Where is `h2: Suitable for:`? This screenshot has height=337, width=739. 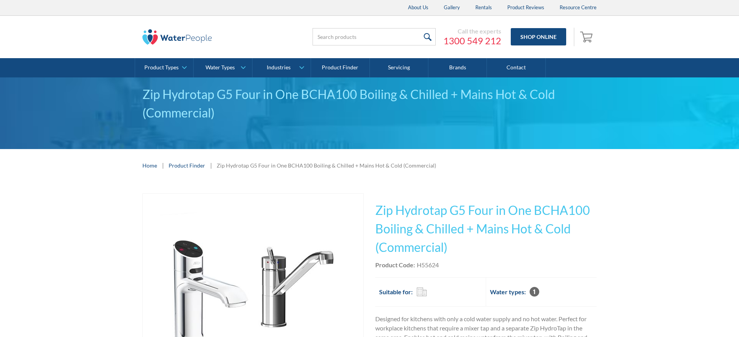
h2: Suitable for: is located at coordinates (396, 292).